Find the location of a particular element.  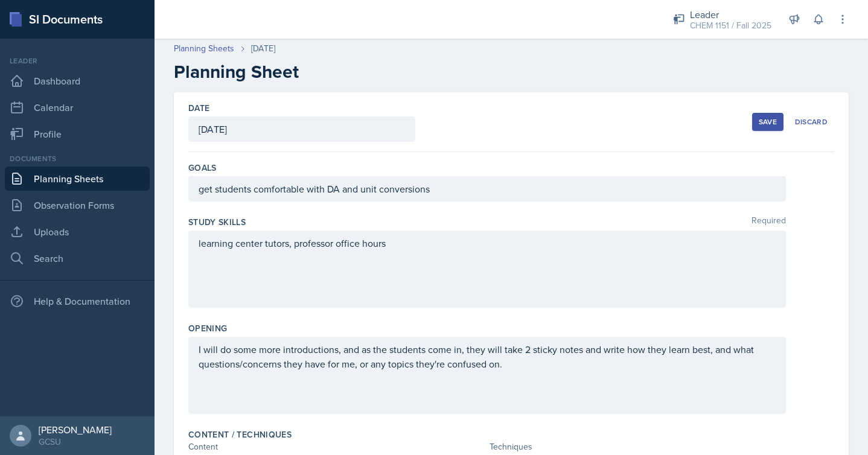

div: Documents is located at coordinates (77, 159).